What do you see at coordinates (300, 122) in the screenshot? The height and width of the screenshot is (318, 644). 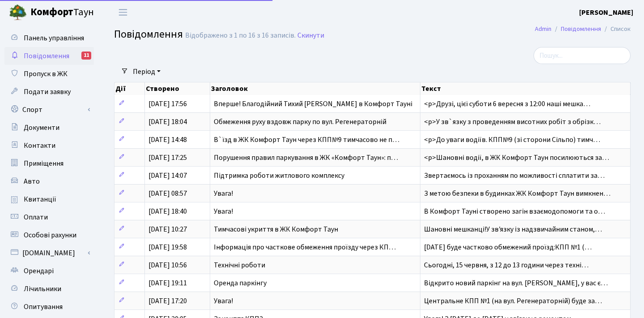 I see `span: Обмеження руху вздовж парку по вул. Регенераторній` at bounding box center [300, 122].